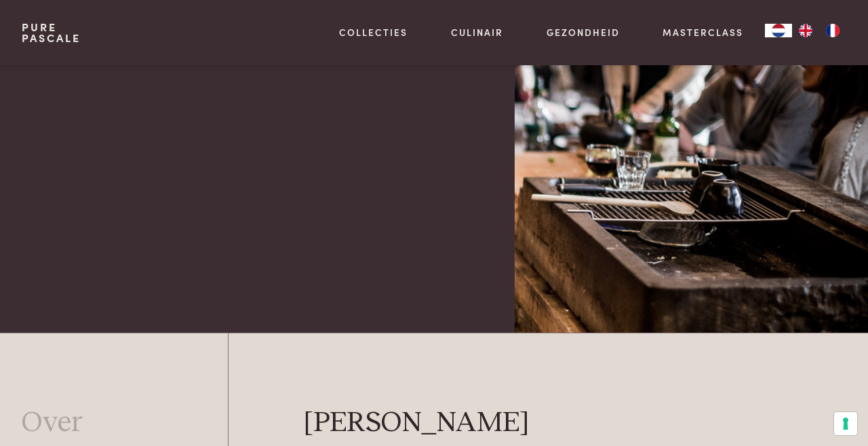  I want to click on ul: Language list, so click(819, 30).